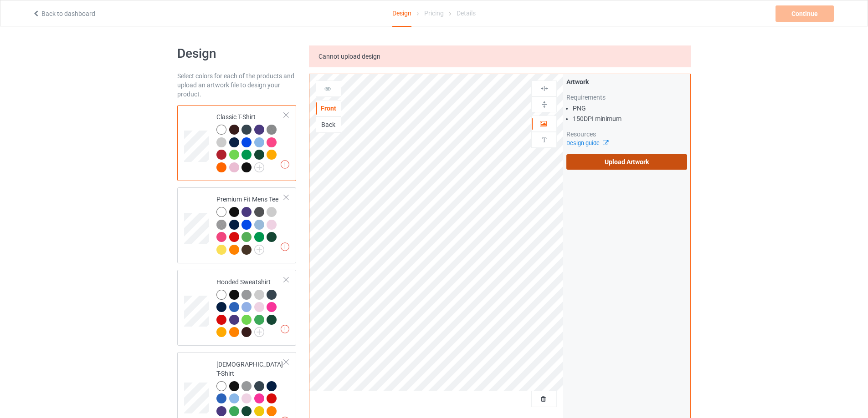 This screenshot has width=868, height=418. What do you see at coordinates (329, 124) in the screenshot?
I see `div: Back` at bounding box center [329, 124].